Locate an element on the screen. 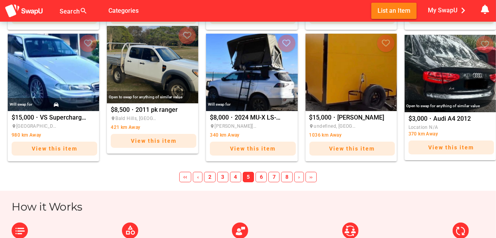  span: List an Item is located at coordinates (394, 10).